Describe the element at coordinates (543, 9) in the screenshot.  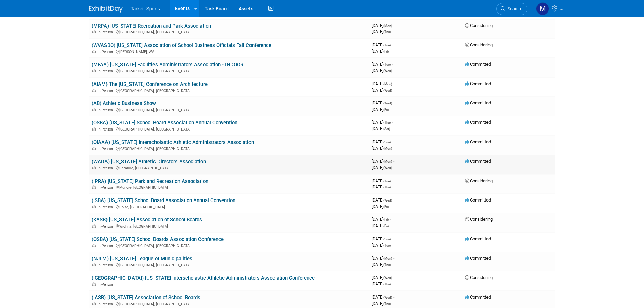
I see `img: megan powell` at that location.